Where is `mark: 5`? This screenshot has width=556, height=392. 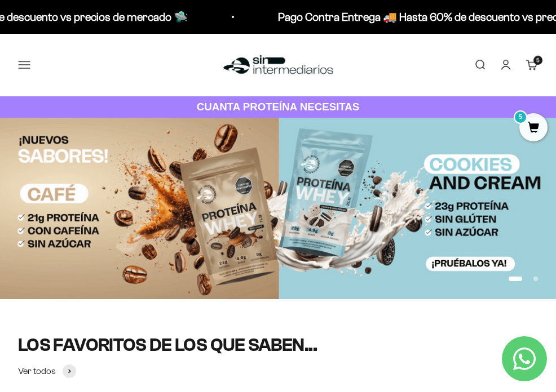 mark: 5 is located at coordinates (520, 117).